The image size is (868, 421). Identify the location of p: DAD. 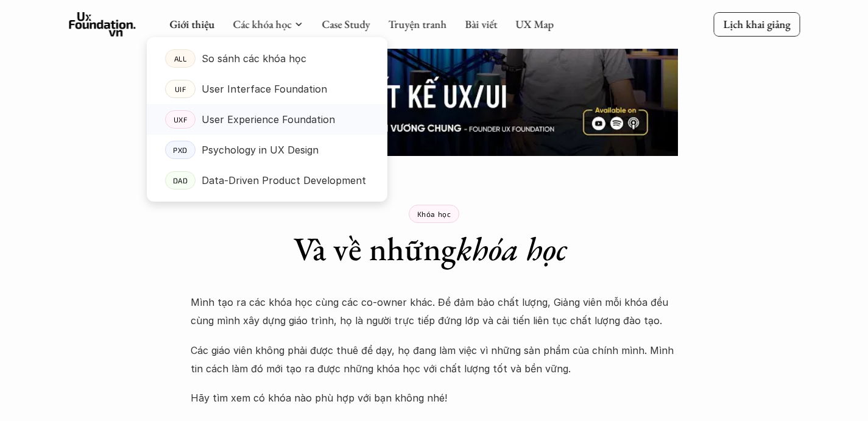
(179, 180).